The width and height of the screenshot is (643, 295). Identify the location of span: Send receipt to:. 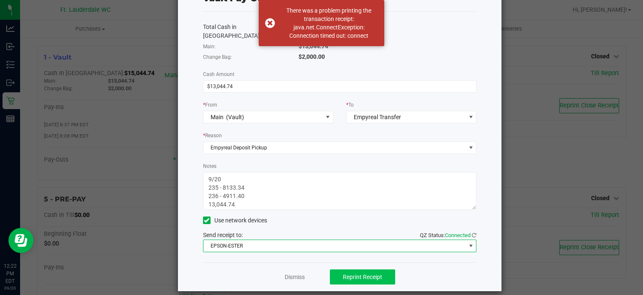
(223, 235).